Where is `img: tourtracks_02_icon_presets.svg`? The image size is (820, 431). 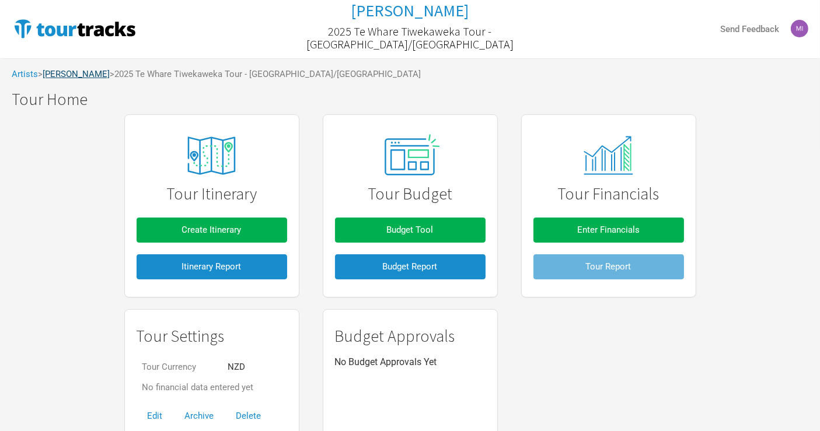 img: tourtracks_02_icon_presets.svg is located at coordinates (410, 156).